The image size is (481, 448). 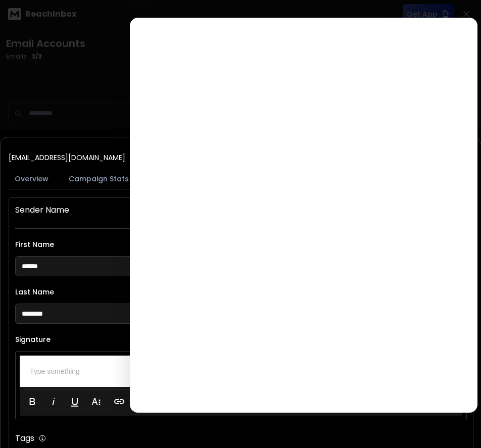 I want to click on label: Signature, so click(x=241, y=339).